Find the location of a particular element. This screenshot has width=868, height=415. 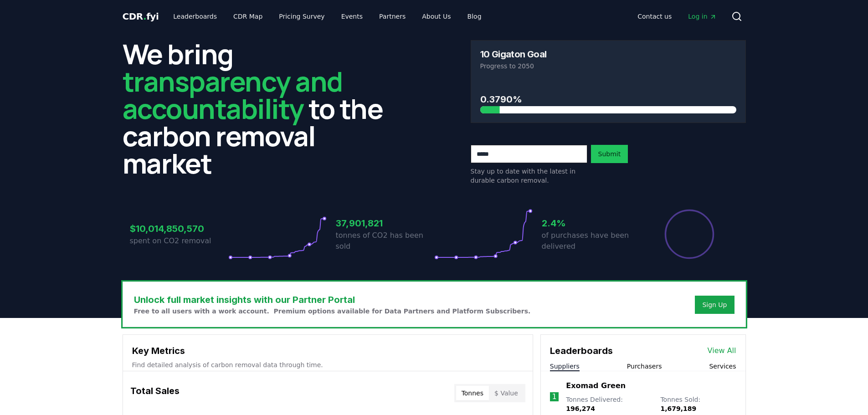

a: Partners is located at coordinates (393, 16).